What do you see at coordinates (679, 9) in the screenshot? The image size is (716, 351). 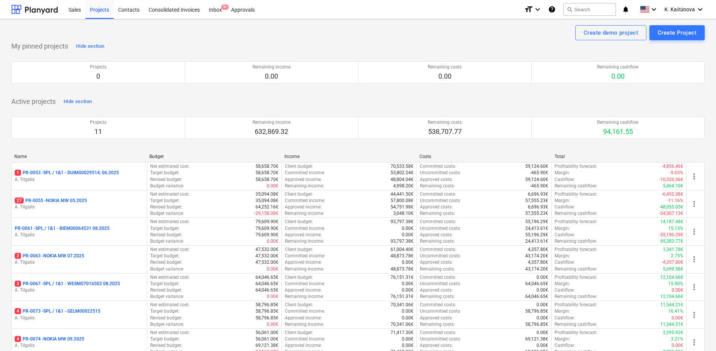 I see `span: K. Kaštānova` at bounding box center [679, 9].